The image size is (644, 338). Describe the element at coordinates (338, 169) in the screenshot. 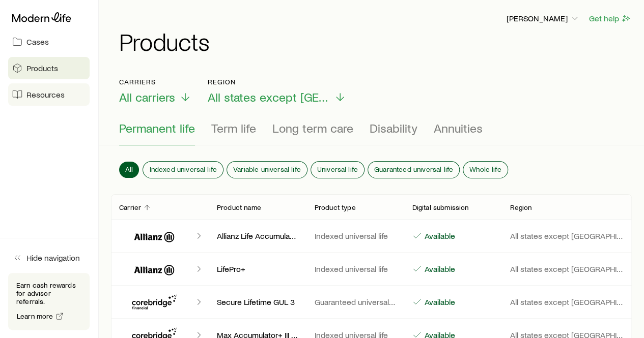

I see `span: Universal life` at that location.